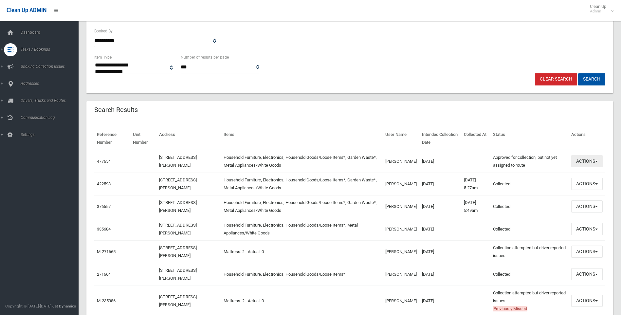  What do you see at coordinates (599, 9) in the screenshot?
I see `span: Clean Up` at bounding box center [599, 9].